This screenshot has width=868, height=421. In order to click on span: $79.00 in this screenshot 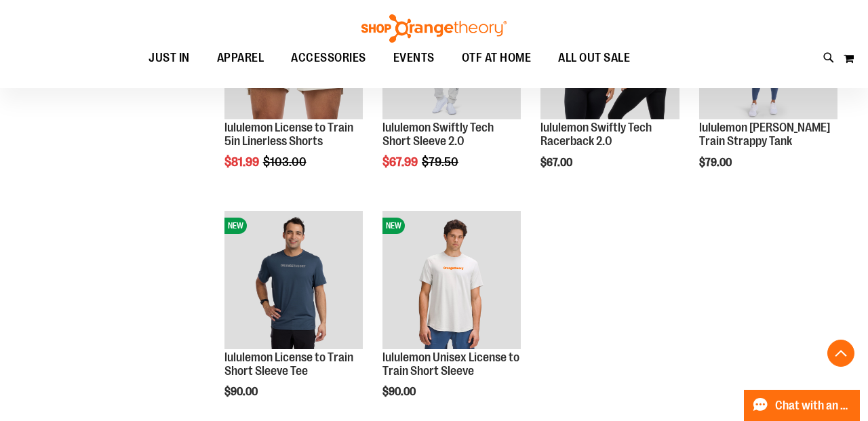, I will do `click(716, 163)`.